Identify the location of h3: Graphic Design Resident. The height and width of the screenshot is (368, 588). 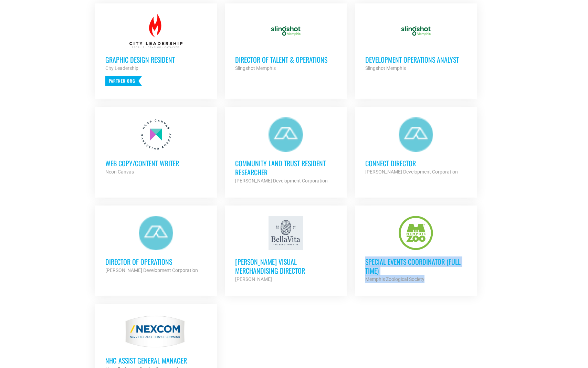
(156, 60).